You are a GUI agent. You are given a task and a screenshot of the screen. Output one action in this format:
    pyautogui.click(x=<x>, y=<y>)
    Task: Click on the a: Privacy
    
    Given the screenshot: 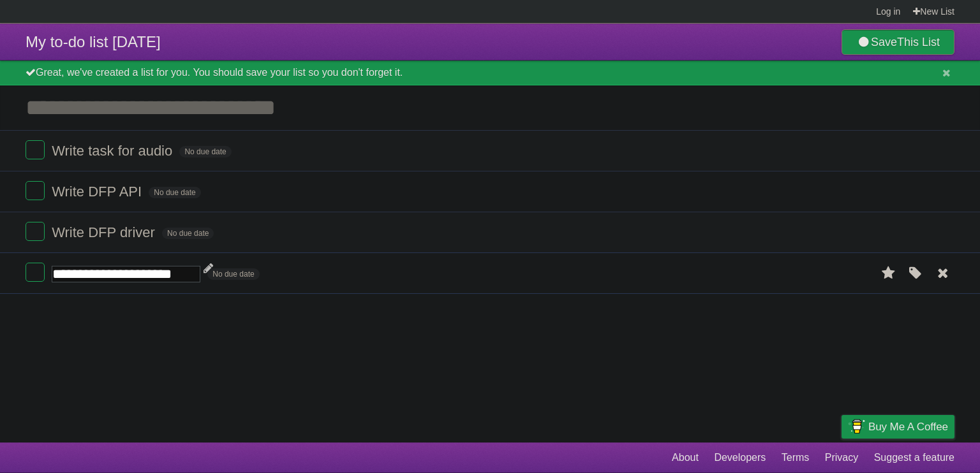 What is the action you would take?
    pyautogui.click(x=842, y=458)
    